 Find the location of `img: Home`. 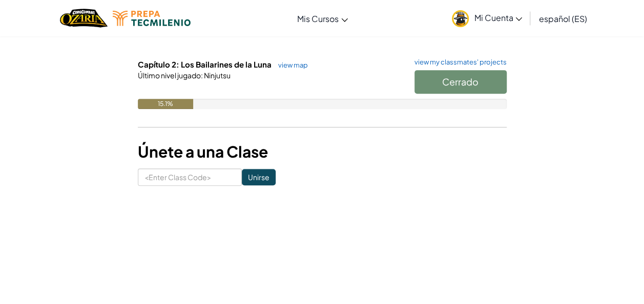

img: Home is located at coordinates (84, 18).